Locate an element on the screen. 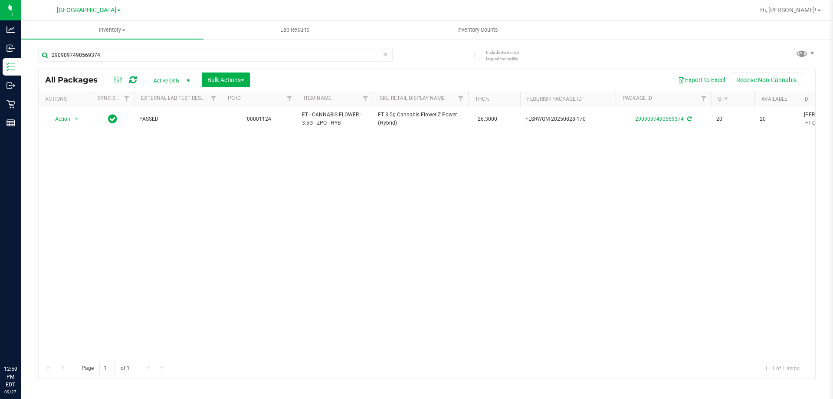  span: 26.3000 is located at coordinates (487, 119).